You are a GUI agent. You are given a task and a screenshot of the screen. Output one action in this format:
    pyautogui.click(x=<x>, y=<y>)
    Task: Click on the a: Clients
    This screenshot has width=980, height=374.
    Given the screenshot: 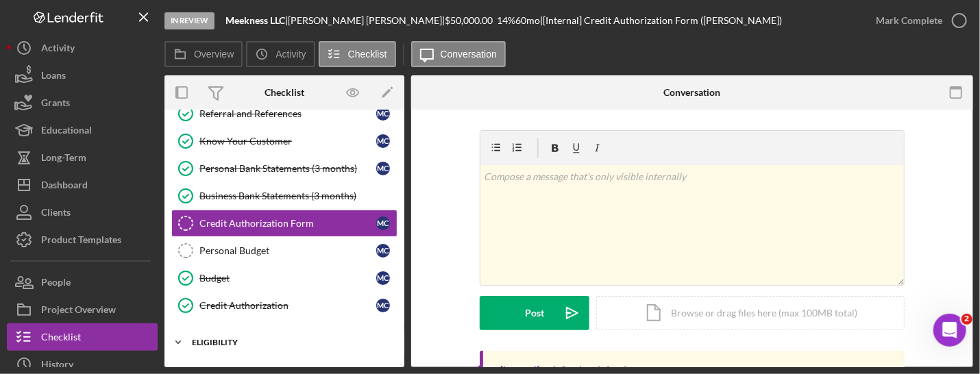 What is the action you would take?
    pyautogui.click(x=83, y=212)
    